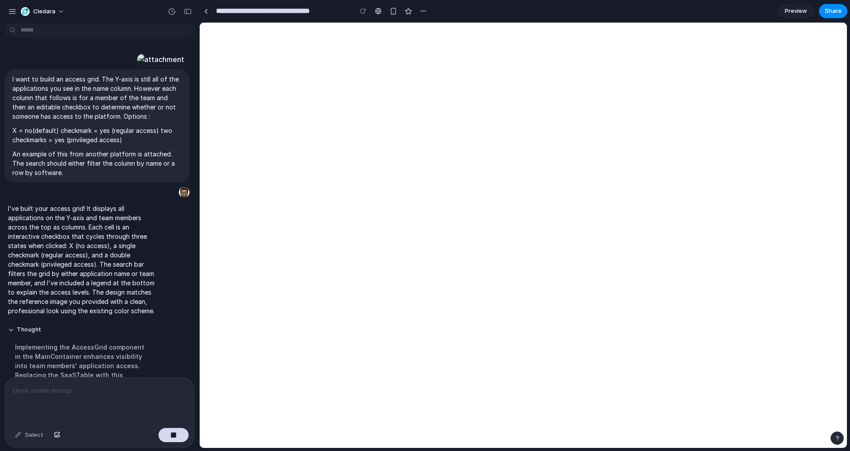 The image size is (850, 451). Describe the element at coordinates (97, 135) in the screenshot. I see `p: X = no(default) checkmark = yes (regular access) two checkmarks = yes (privileged access)` at that location.